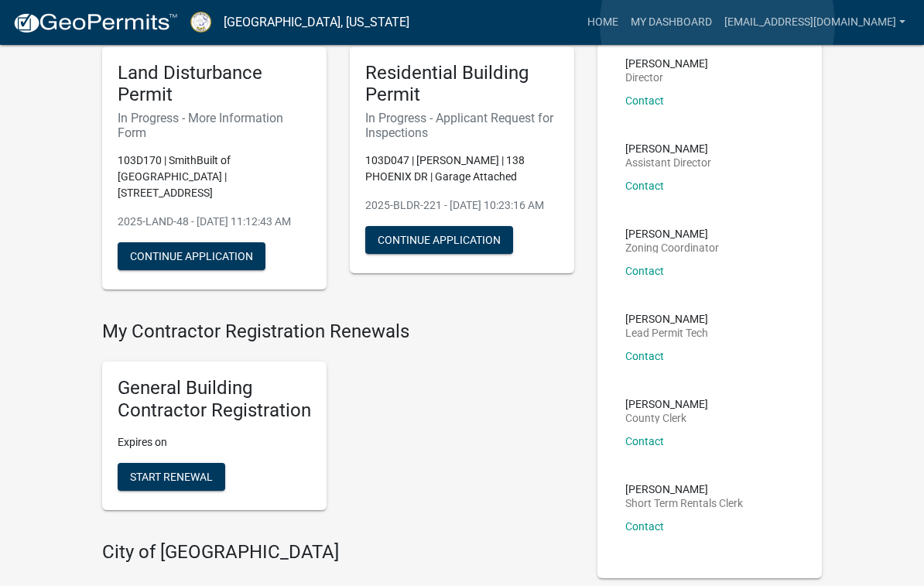  I want to click on h4: My Contractor Registration Renewals, so click(338, 331).